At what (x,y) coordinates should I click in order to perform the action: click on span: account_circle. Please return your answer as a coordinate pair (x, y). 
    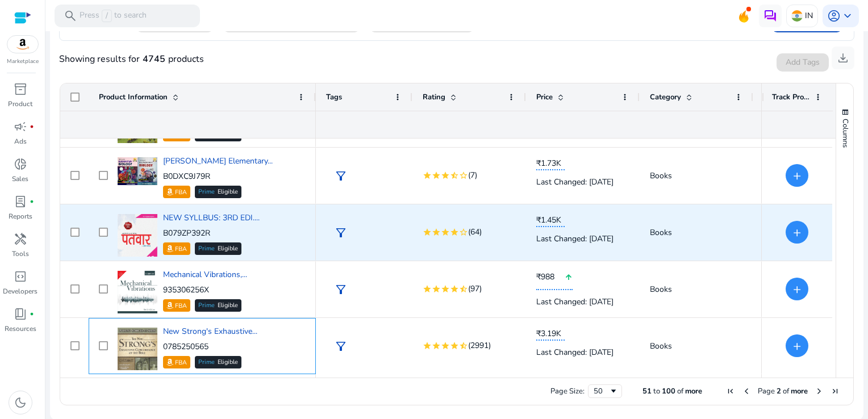
    Looking at the image, I should click on (834, 16).